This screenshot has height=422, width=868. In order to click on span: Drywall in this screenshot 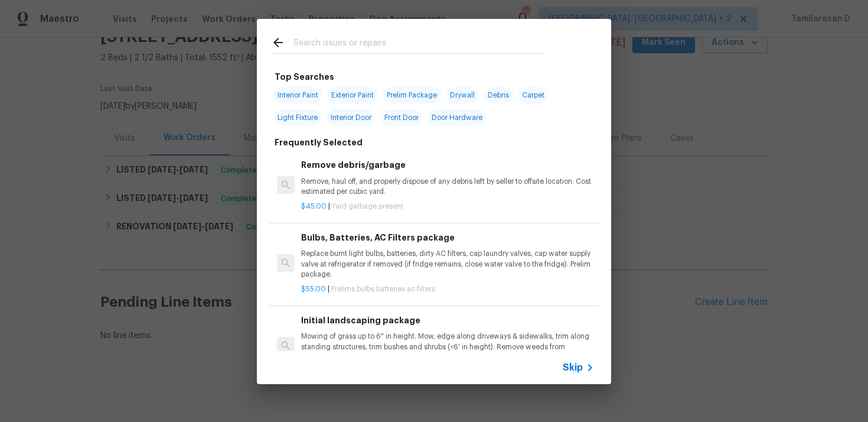, I will do `click(462, 95)`.